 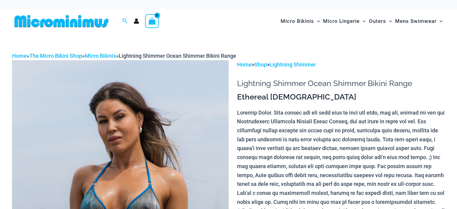 What do you see at coordinates (152, 21) in the screenshot?
I see `a: View Shopping Cart, empty` at bounding box center [152, 21].